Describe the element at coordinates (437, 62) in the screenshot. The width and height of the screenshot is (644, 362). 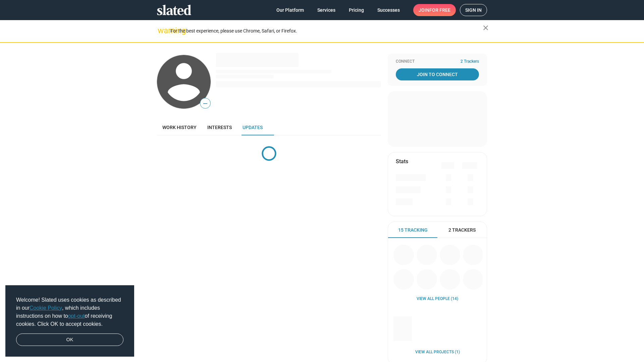
I see `div: Connect` at that location.